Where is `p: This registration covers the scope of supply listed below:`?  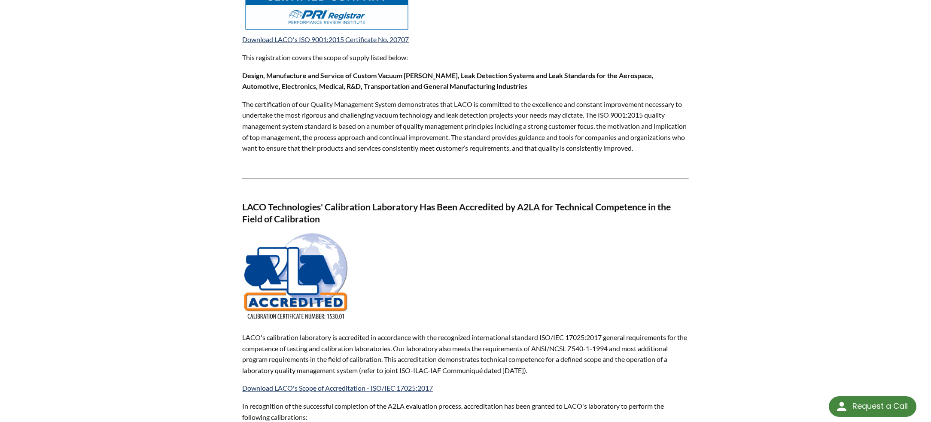
p: This registration covers the scope of supply listed below: is located at coordinates (465, 58).